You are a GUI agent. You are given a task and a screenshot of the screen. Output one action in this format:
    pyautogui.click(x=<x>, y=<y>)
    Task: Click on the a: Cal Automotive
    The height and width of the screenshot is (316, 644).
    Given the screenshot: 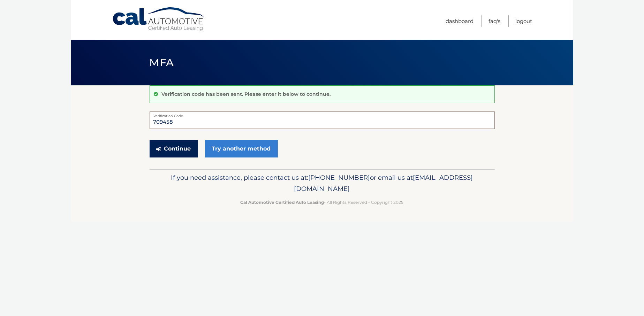 What is the action you would take?
    pyautogui.click(x=159, y=19)
    